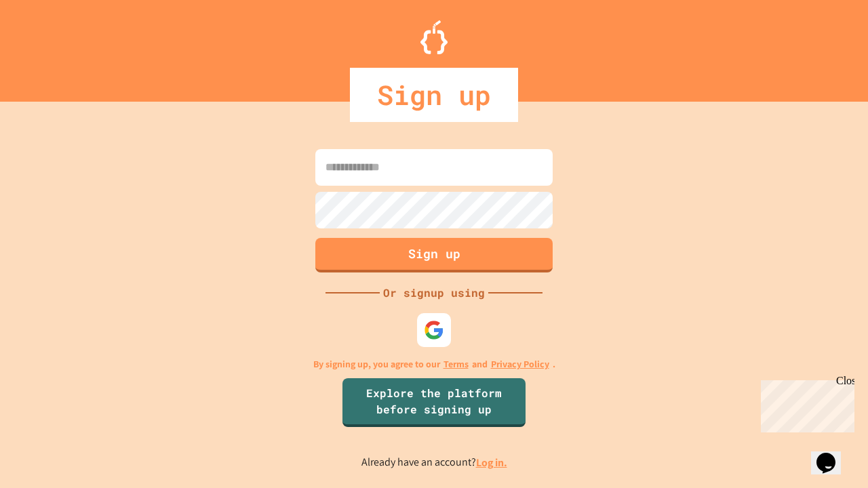 This screenshot has height=488, width=868. Describe the element at coordinates (434, 37) in the screenshot. I see `img: Logo.svg` at that location.